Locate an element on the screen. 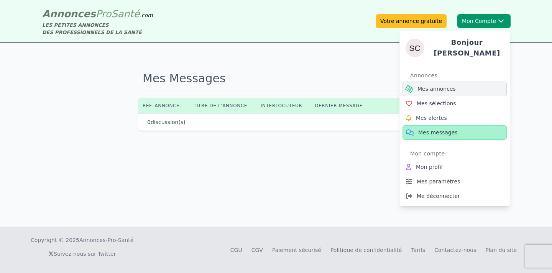 The image size is (552, 273). a: Annonces-Pro-Santé is located at coordinates (106, 240).